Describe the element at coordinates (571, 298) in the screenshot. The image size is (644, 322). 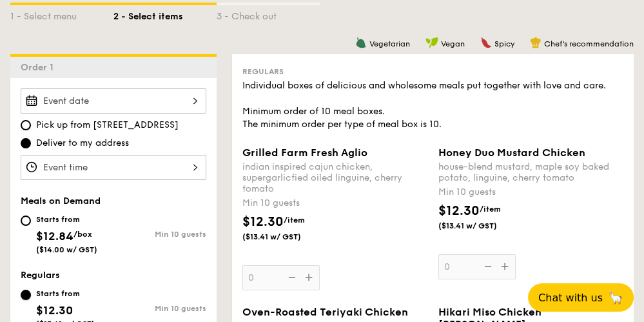
I see `span: Chat with us` at that location.